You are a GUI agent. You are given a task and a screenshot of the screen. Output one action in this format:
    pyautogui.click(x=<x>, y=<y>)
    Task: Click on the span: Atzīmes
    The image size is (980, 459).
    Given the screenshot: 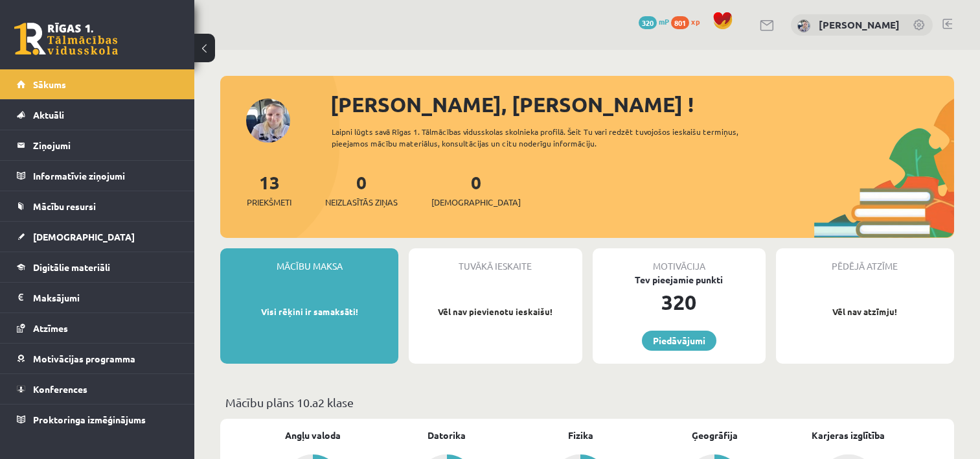 What is the action you would take?
    pyautogui.click(x=50, y=328)
    